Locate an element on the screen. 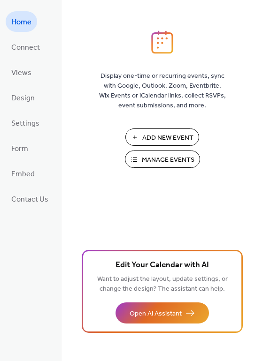 The image size is (263, 361). span: Edit Your Calendar with AI is located at coordinates (162, 266).